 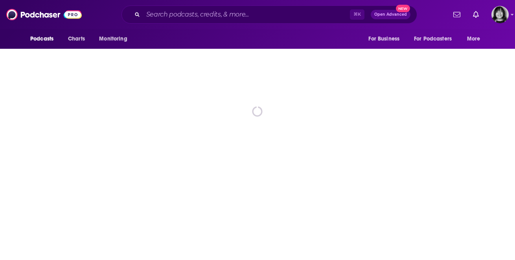 I want to click on span: ⌘ K, so click(x=357, y=15).